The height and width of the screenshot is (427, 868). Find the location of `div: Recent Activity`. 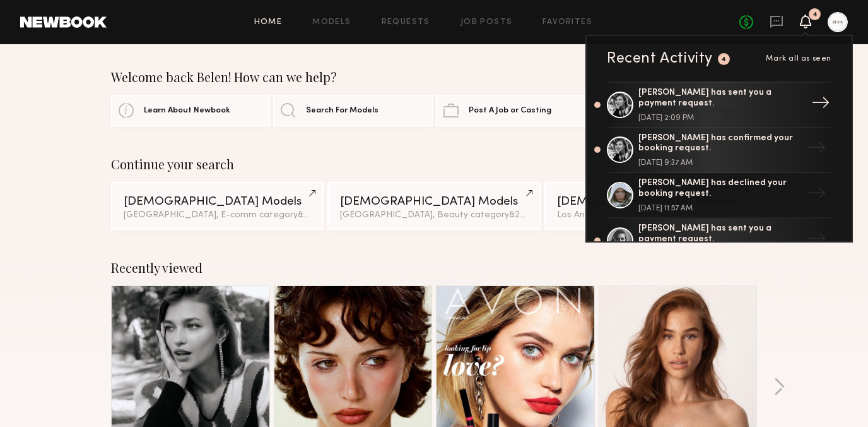

div: Recent Activity is located at coordinates (660, 59).